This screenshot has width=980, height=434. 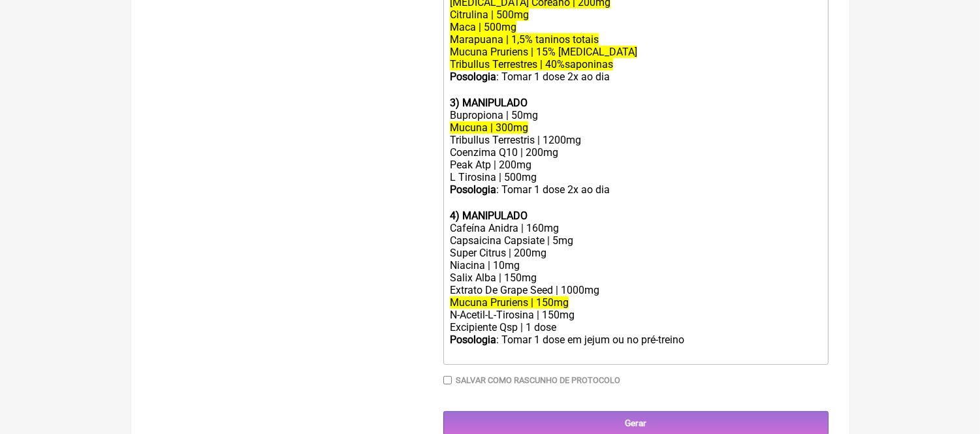 What do you see at coordinates (488, 215) in the screenshot?
I see `strong: 4) MANIPULADO` at bounding box center [488, 215].